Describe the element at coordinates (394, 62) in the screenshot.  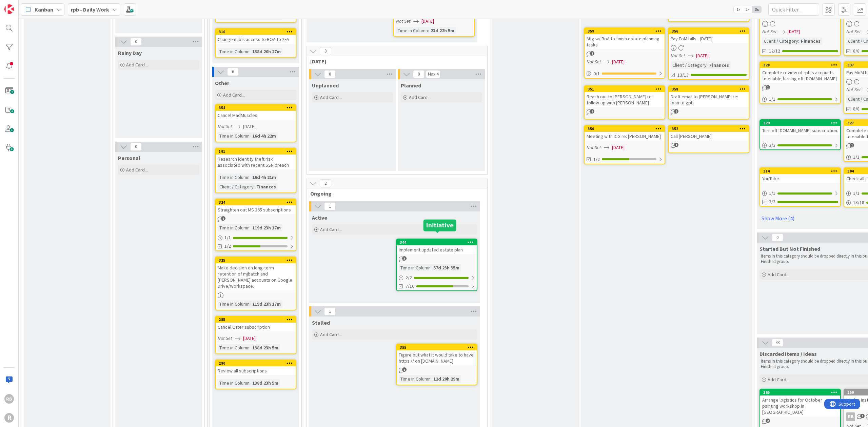
I see `span: Today` at that location.